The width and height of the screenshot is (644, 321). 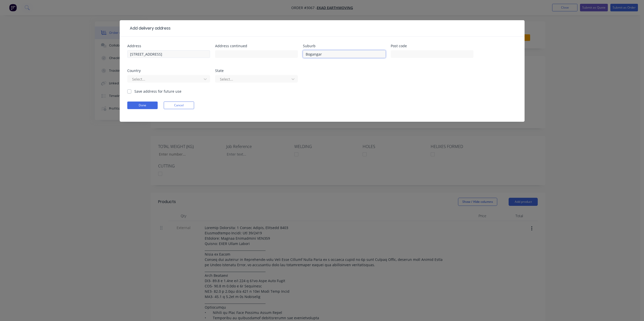 I want to click on div: Address, so click(x=169, y=46).